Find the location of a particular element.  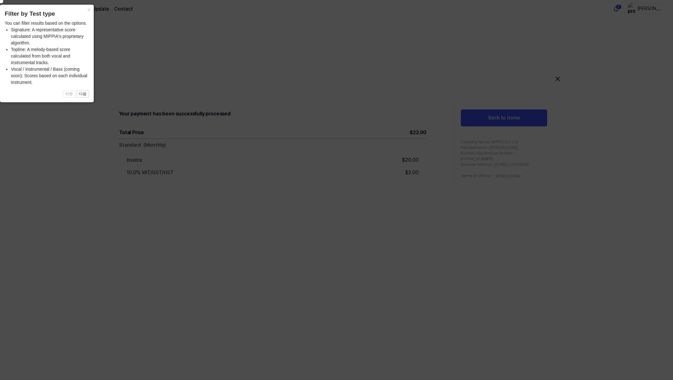

li: Signature: A representative score calculated using MIPPIA's proprietary algorithm. is located at coordinates (50, 36).